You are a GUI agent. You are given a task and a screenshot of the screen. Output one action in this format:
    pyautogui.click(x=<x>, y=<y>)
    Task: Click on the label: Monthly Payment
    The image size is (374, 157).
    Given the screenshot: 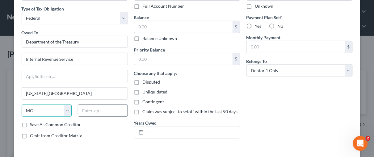 What is the action you would take?
    pyautogui.click(x=263, y=37)
    